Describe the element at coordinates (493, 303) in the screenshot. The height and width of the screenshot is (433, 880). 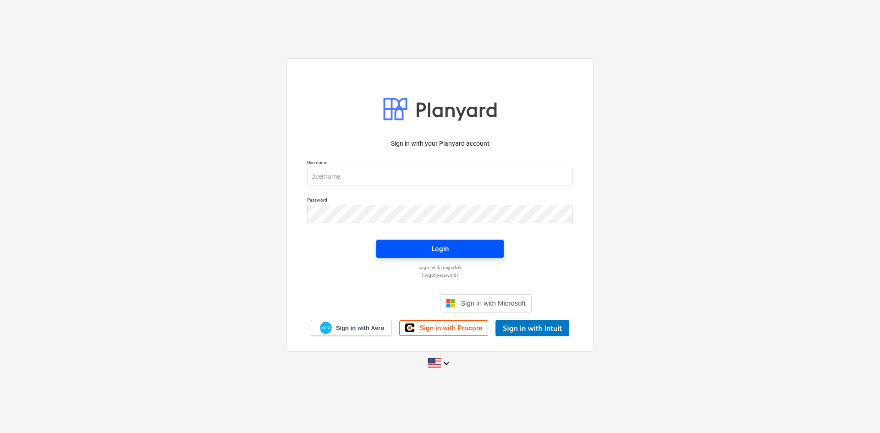
I see `span: Sign in with Microsoft` at that location.